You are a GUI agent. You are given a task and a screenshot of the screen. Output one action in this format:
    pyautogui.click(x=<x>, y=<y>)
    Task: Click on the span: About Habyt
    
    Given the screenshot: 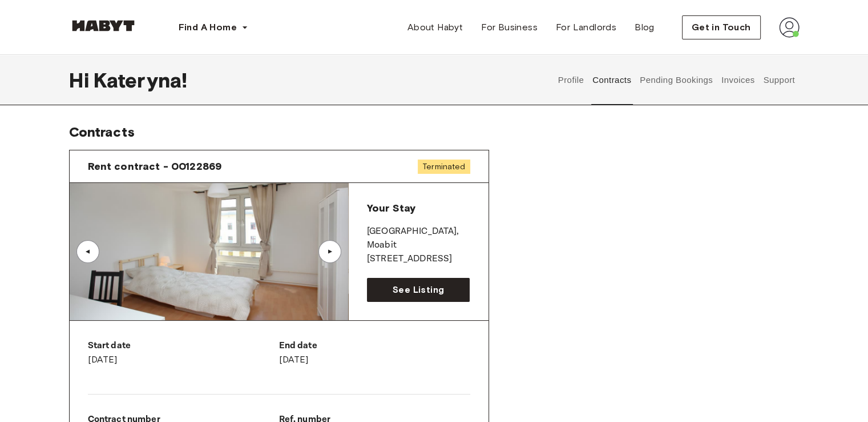 What is the action you would take?
    pyautogui.click(x=435, y=28)
    